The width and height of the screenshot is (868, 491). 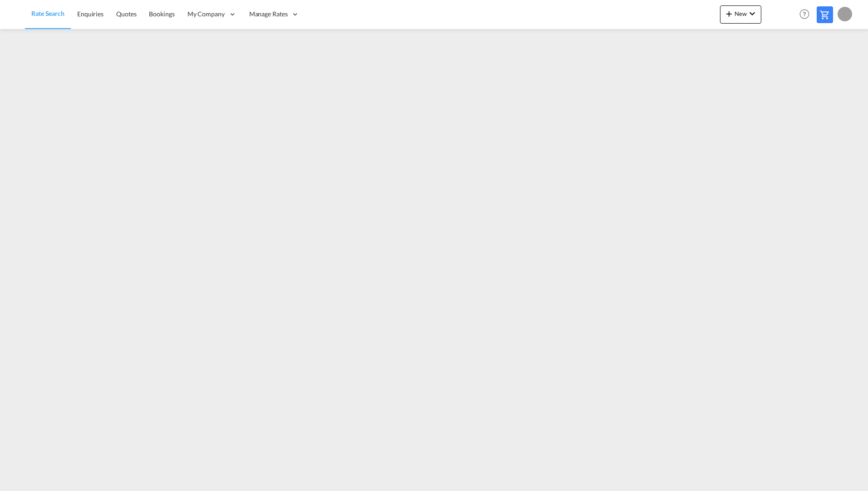 What do you see at coordinates (91, 14) in the screenshot?
I see `span: Enquiries` at bounding box center [91, 14].